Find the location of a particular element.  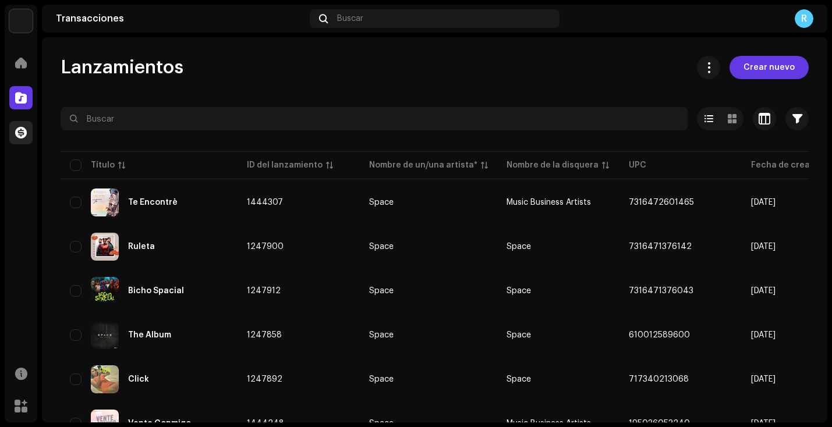

div: Transacciones is located at coordinates (180, 19).